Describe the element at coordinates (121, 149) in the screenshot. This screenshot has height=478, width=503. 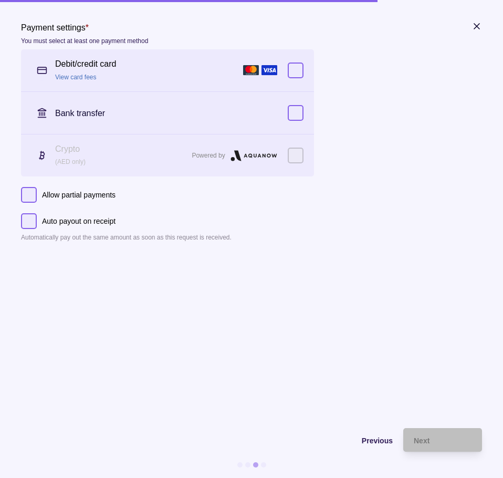
I see `p: Crypto` at that location.